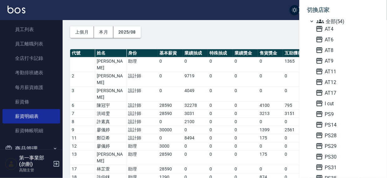 This screenshot has height=178, width=387. Describe the element at coordinates (346, 167) in the screenshot. I see `span: PS31` at that location.